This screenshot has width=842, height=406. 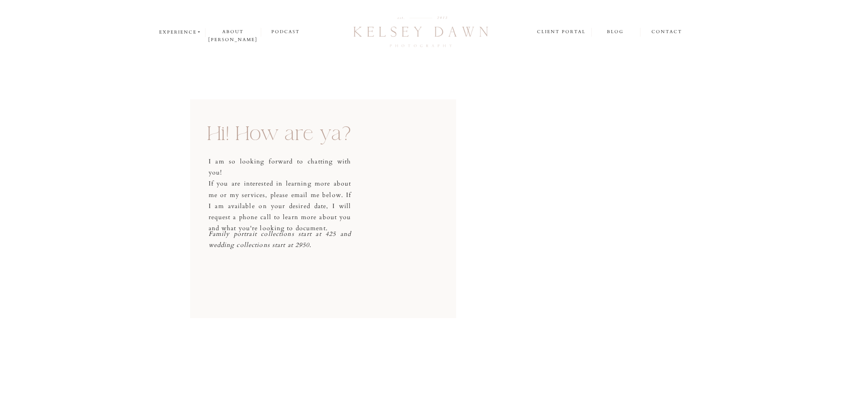 I want to click on h1: Hi! How are ya?, so click(x=281, y=138).